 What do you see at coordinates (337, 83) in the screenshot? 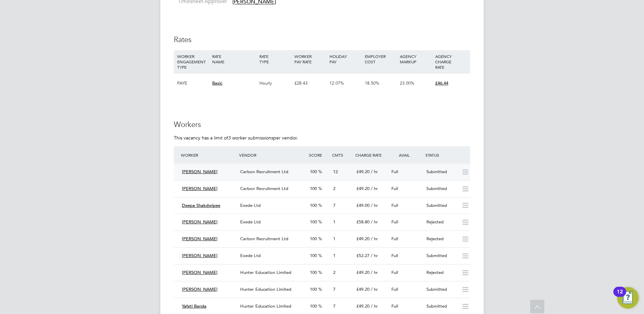
I see `span: 12.07%` at bounding box center [337, 83].